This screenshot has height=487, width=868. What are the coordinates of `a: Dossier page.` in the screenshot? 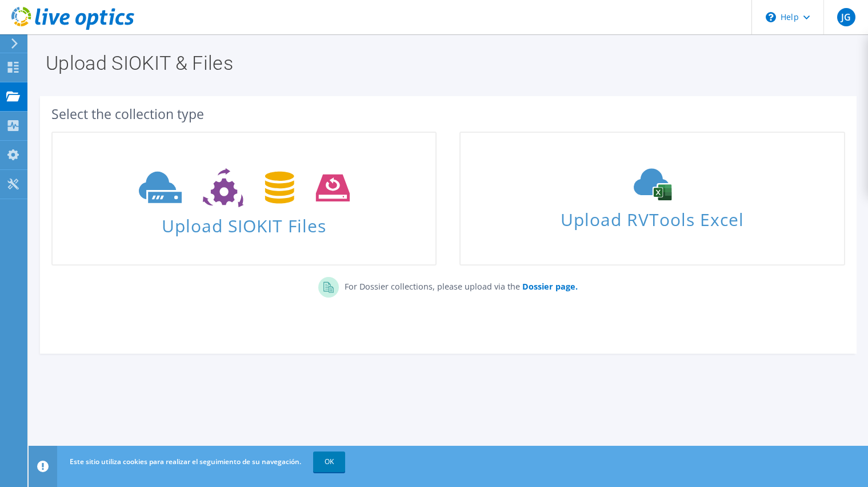 It's located at (549, 286).